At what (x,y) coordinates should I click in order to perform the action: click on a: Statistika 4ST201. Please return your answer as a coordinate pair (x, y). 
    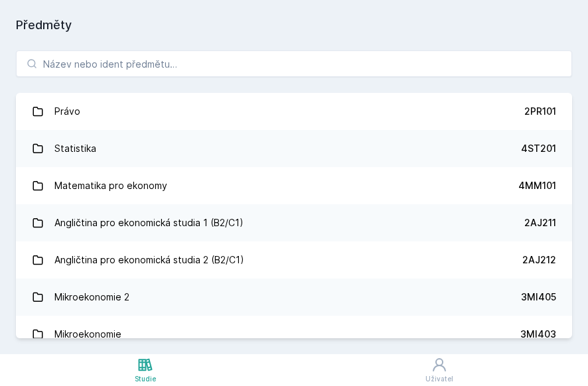
    Looking at the image, I should click on (294, 149).